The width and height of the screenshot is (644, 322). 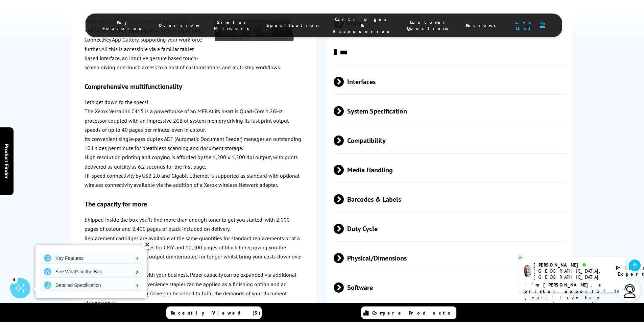 I want to click on a: Detailed Specification, so click(x=91, y=285).